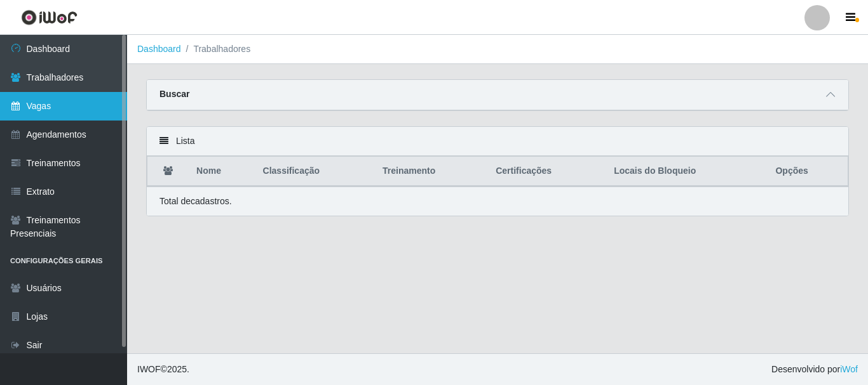  What do you see at coordinates (431, 171) in the screenshot?
I see `th: Treinamento` at bounding box center [431, 171].